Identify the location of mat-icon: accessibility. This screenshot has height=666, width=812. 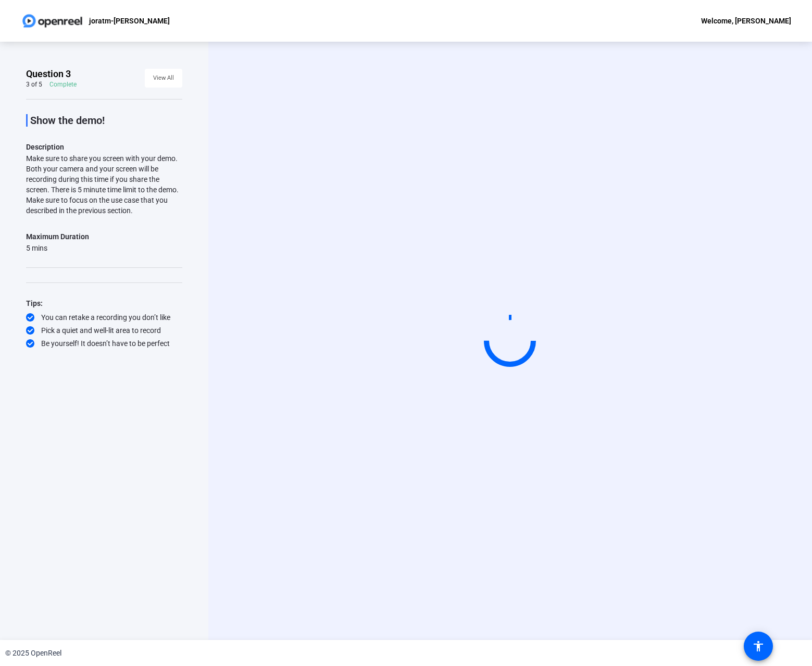
(759, 646).